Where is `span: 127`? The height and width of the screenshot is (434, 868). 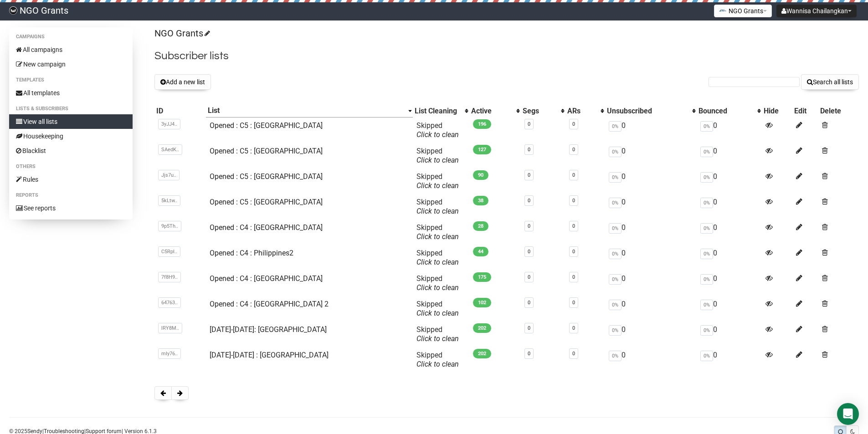
span: 127 is located at coordinates (482, 150).